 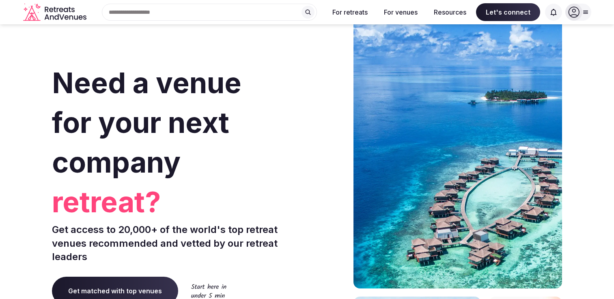 I want to click on a: Visit the homepage, so click(x=56, y=12).